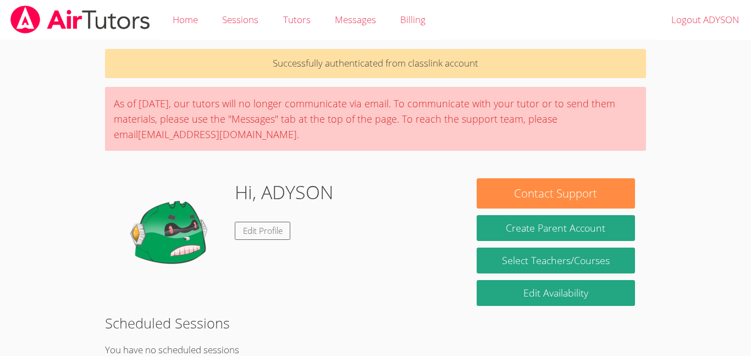 This screenshot has height=356, width=751. Describe the element at coordinates (556, 193) in the screenshot. I see `button: Contact Support` at that location.